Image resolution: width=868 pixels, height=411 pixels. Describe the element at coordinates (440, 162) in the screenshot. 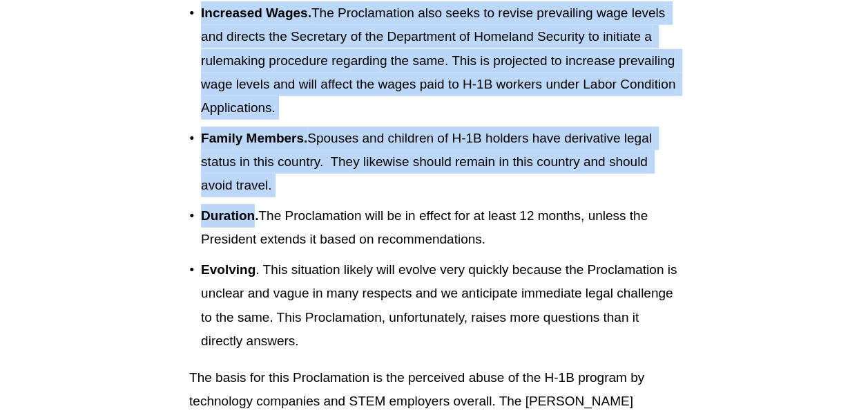

I see `p: Spouses and children of H-1B holders have derivative legal status in this country. They likewise ...` at that location.